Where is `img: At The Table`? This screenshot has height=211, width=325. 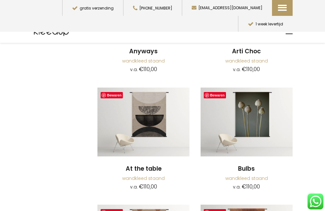
img: At The Table is located at coordinates (143, 122).